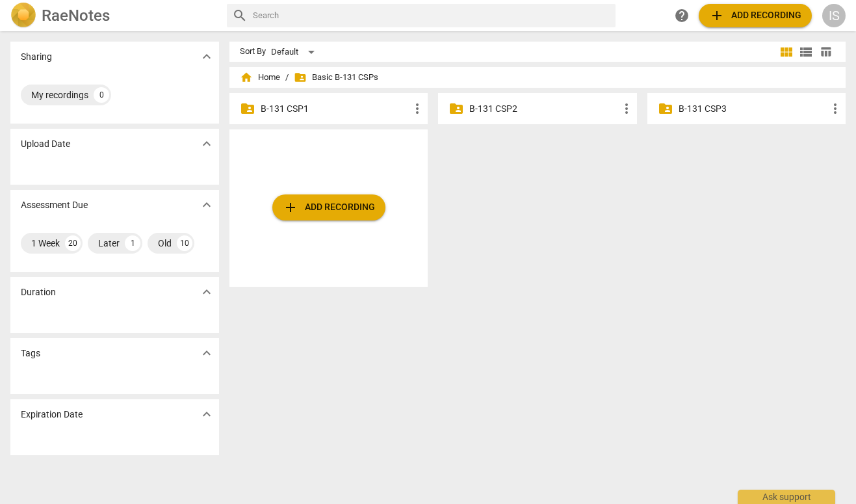 The image size is (856, 504). What do you see at coordinates (431, 16) in the screenshot?
I see `input: Search` at bounding box center [431, 16].